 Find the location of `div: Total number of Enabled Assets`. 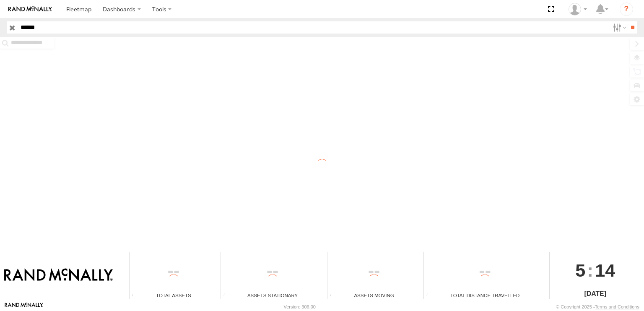

div: Total number of Enabled Assets is located at coordinates (136, 295).